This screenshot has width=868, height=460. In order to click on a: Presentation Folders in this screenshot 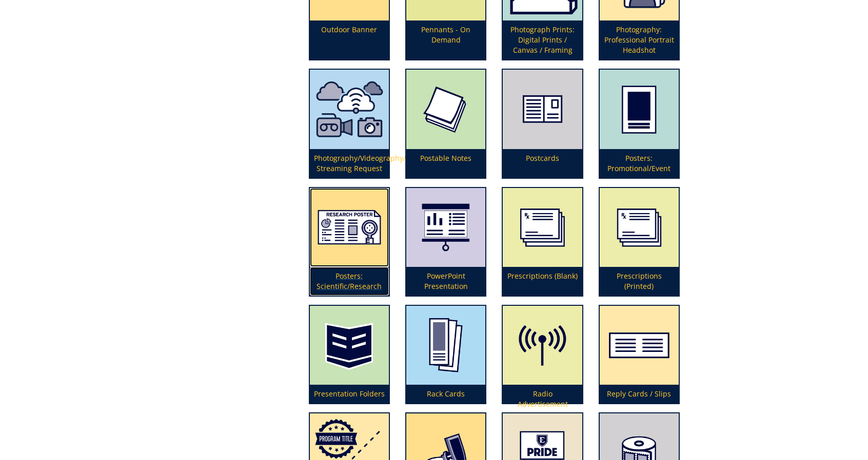, I will do `click(349, 355)`.